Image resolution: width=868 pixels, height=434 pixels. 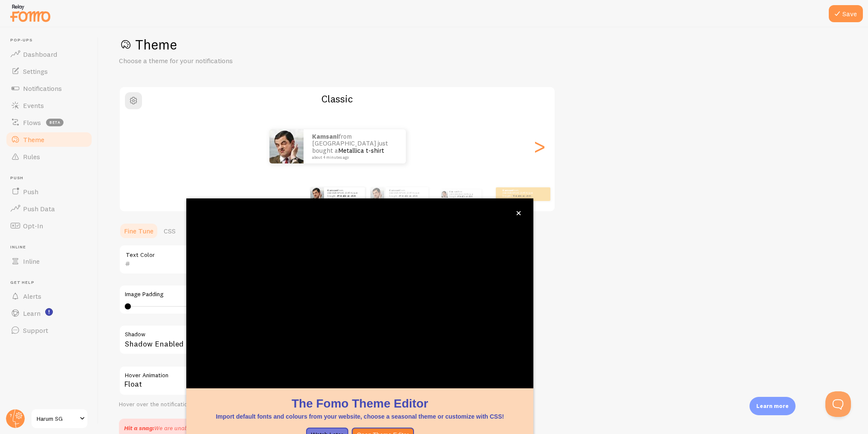 What do you see at coordinates (138, 231) in the screenshot?
I see `a: Fine Tune` at bounding box center [138, 231].